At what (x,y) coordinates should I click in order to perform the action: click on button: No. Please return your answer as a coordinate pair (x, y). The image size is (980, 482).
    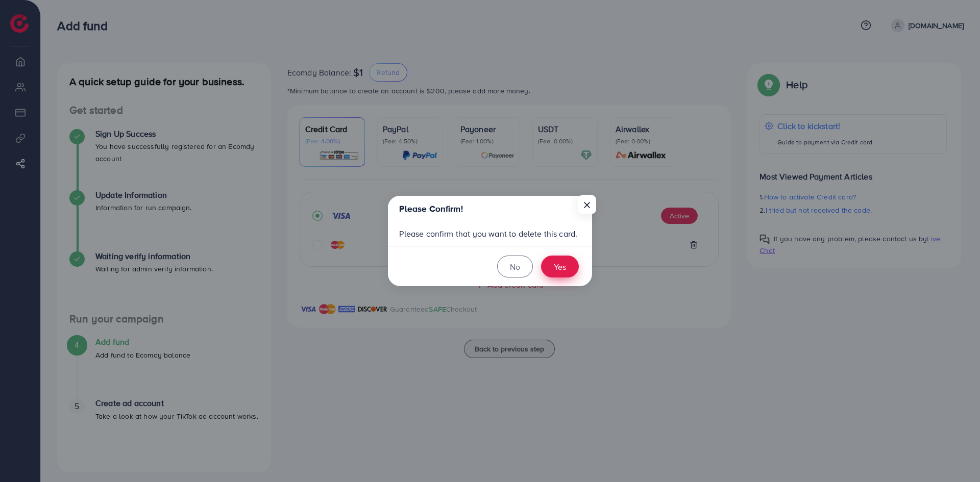
    Looking at the image, I should click on (515, 266).